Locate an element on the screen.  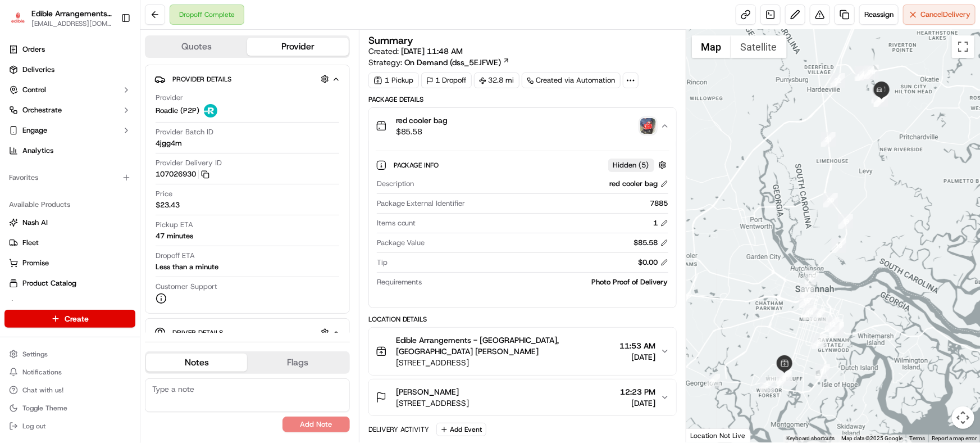
div: We're available if you need us! is located at coordinates (90, 123).